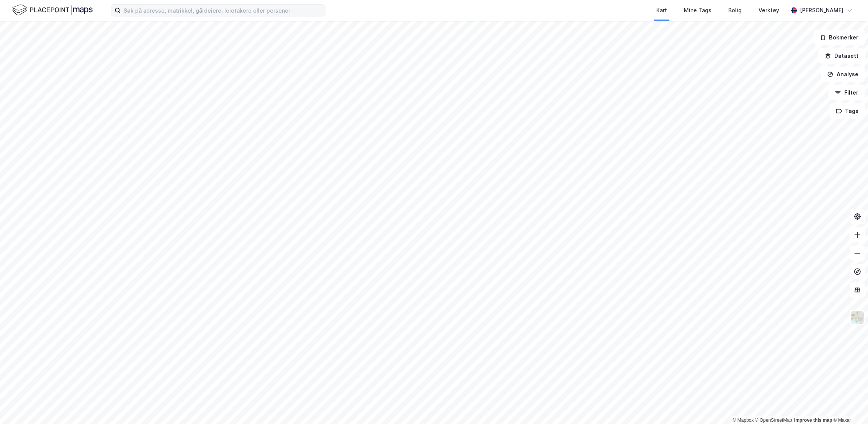  What do you see at coordinates (813, 420) in the screenshot?
I see `a: Improve this map` at bounding box center [813, 420].